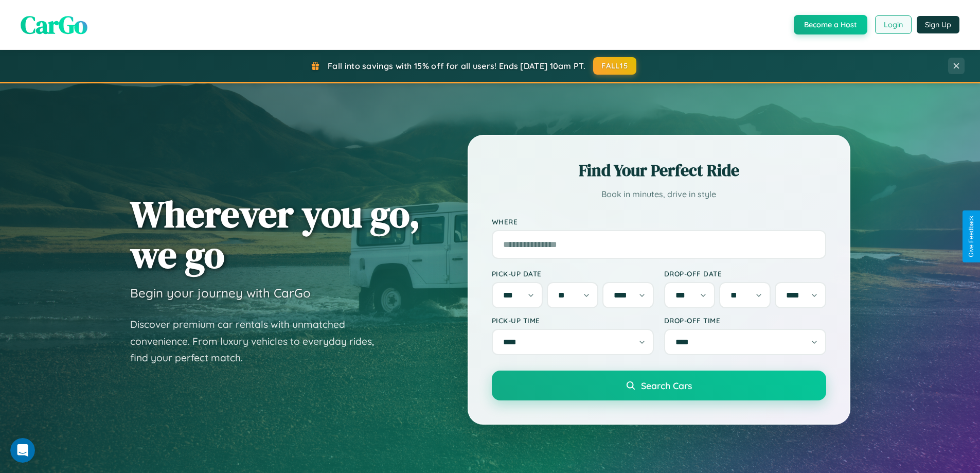 This screenshot has height=473, width=980. What do you see at coordinates (572, 321) in the screenshot?
I see `label: Pick-up Time` at bounding box center [572, 321].